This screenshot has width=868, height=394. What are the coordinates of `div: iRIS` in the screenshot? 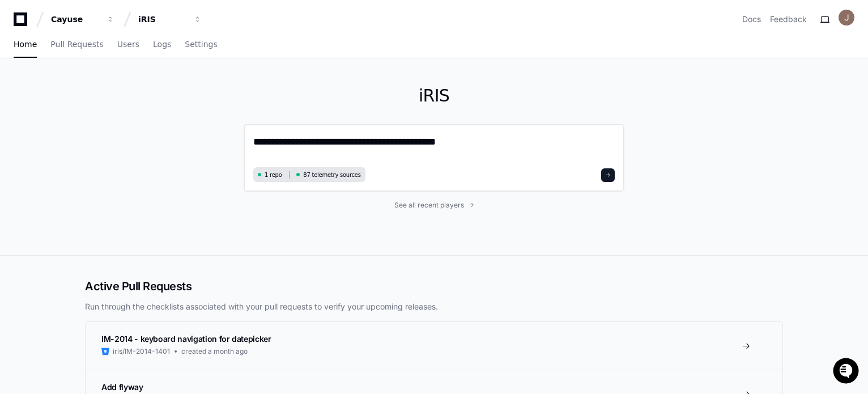 It's located at (163, 19).